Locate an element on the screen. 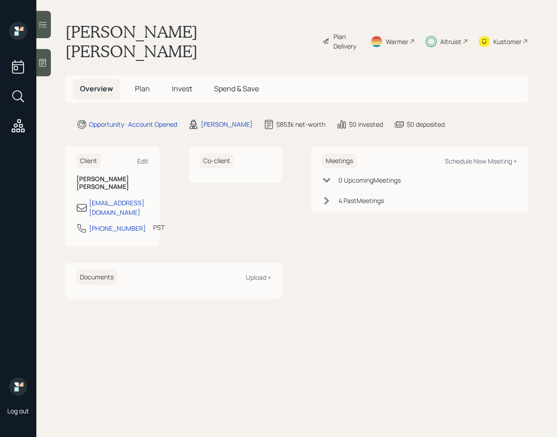 The height and width of the screenshot is (437, 557). div: 0 Upcoming Meeting s is located at coordinates (369, 180).